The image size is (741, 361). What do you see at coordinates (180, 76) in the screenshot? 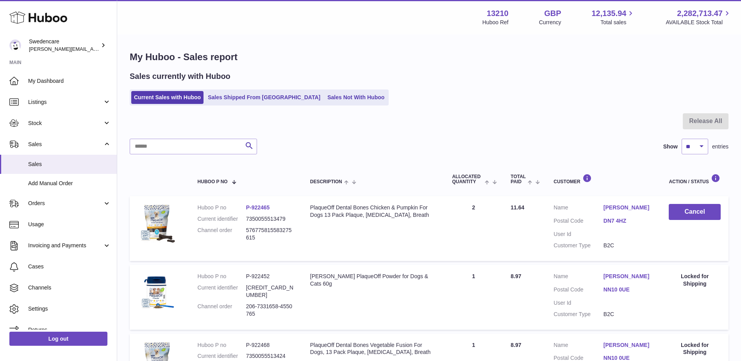
I see `h2: Sales currently with Huboo` at bounding box center [180, 76].